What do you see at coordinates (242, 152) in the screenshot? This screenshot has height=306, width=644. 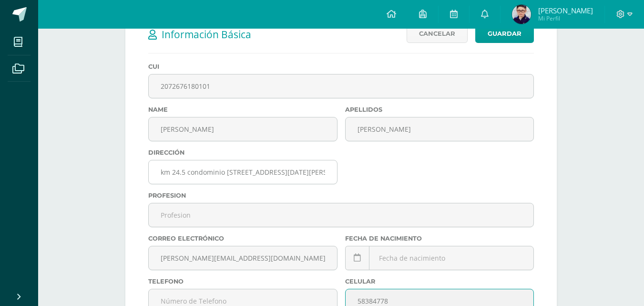 I see `label: Dirección` at bounding box center [242, 152].